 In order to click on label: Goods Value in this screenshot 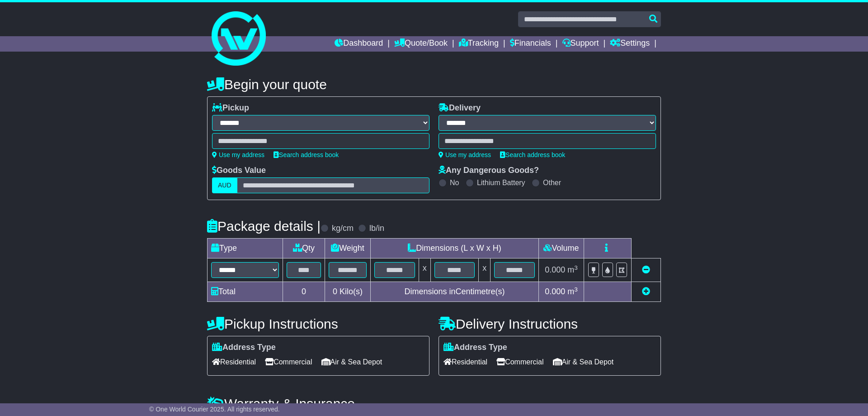, I will do `click(239, 171)`.